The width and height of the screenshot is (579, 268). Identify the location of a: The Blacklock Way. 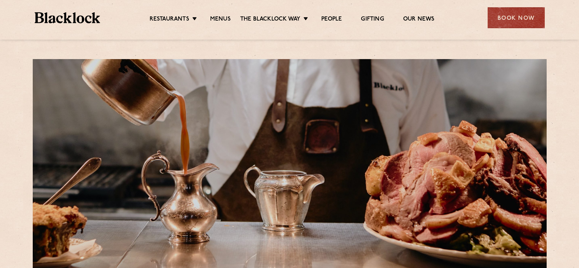
(270, 20).